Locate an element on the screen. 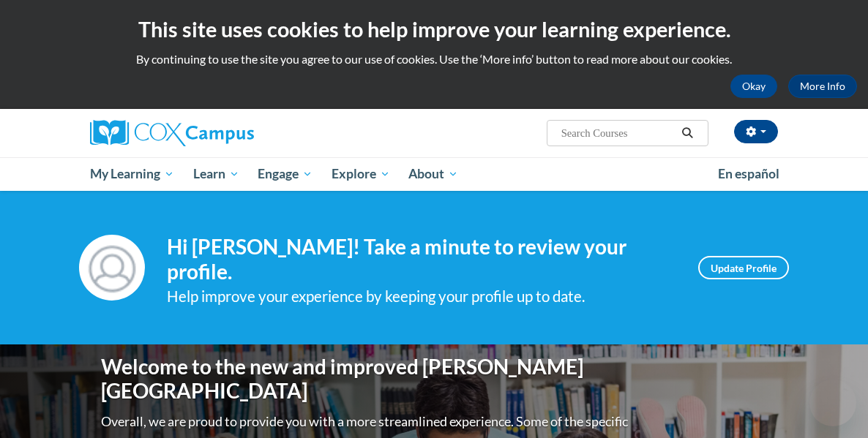  div: Help improve your experience by keeping your profile up to date. is located at coordinates (422, 296).